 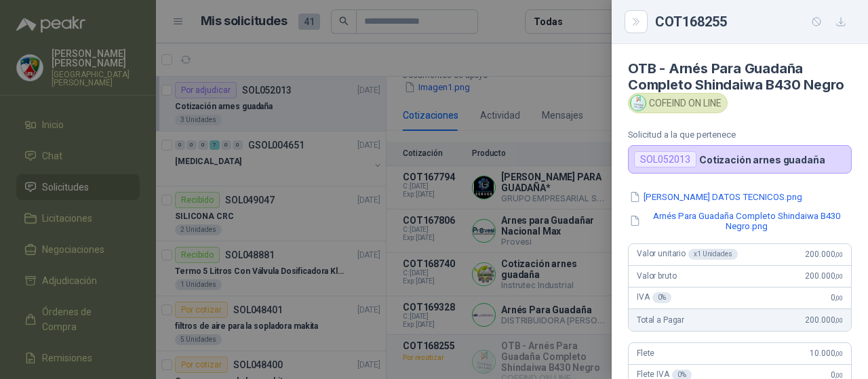 I want to click on span: Valor unitario, so click(x=687, y=254).